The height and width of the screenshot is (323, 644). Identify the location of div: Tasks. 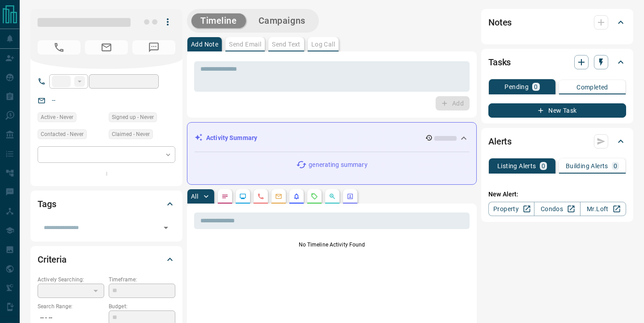
(558, 62).